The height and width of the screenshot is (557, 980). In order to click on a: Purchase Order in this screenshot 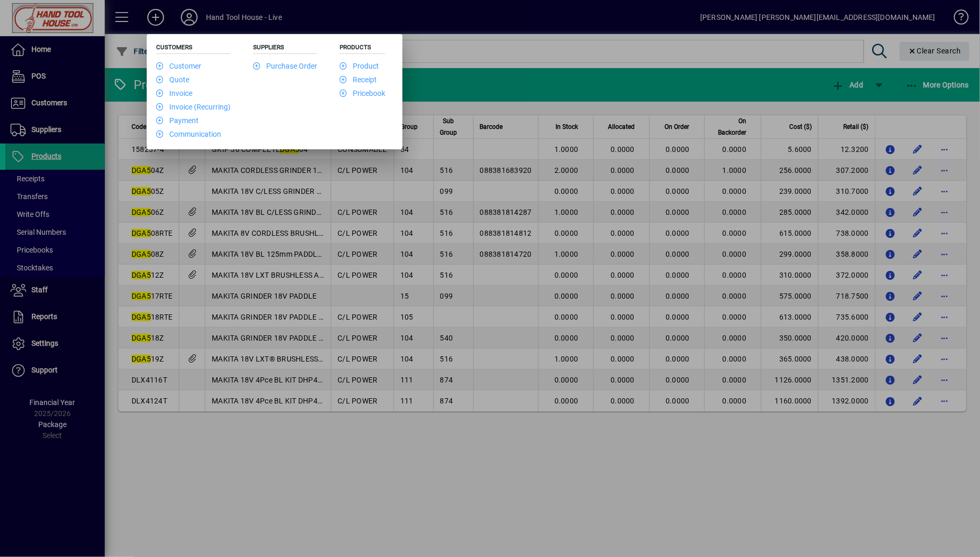, I will do `click(285, 66)`.